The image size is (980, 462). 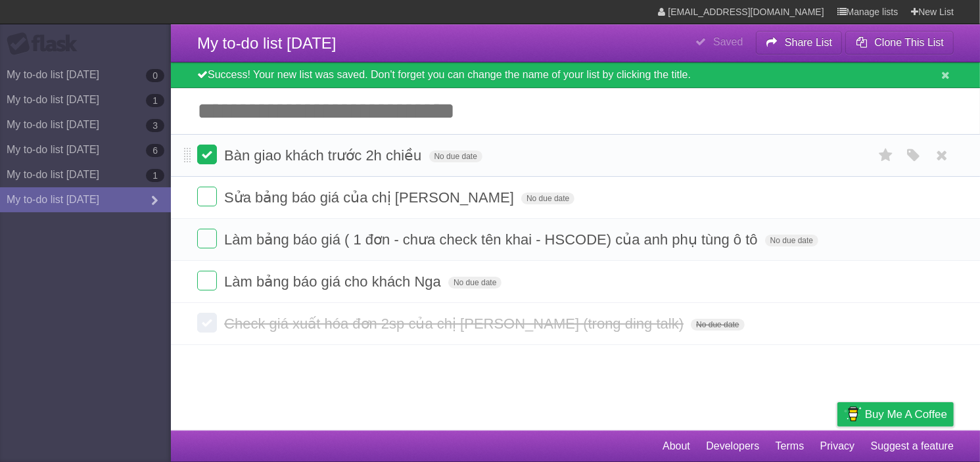 I want to click on b: 3, so click(x=155, y=126).